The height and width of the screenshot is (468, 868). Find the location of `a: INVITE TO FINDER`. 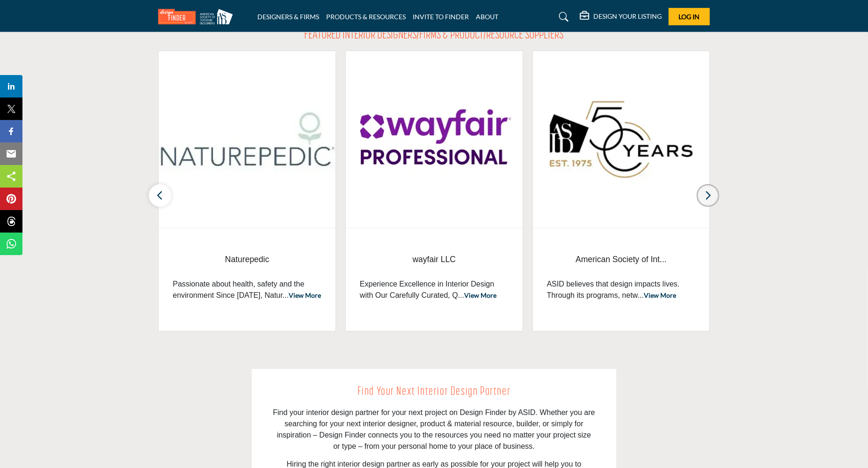

a: INVITE TO FINDER is located at coordinates (441, 16).